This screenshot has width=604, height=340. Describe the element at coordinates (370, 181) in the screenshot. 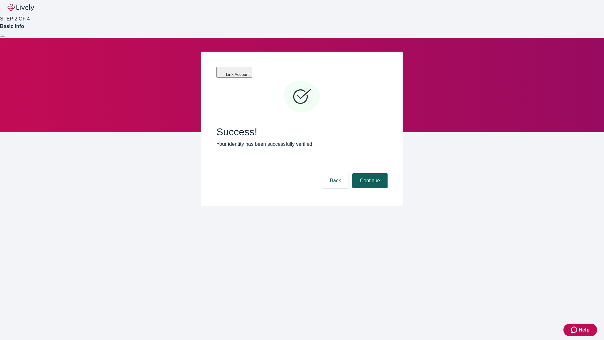

I see `button: Continue` at that location.